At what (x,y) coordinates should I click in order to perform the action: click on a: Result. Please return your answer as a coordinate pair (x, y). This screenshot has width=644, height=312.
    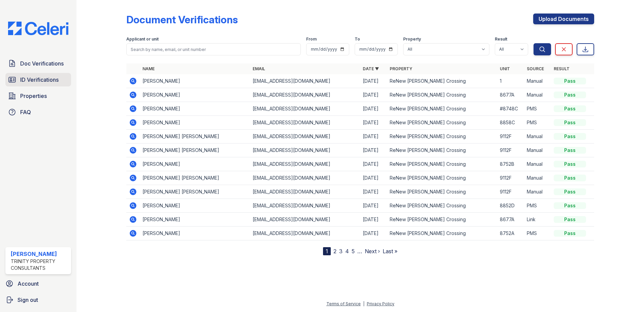
    Looking at the image, I should click on (562, 69).